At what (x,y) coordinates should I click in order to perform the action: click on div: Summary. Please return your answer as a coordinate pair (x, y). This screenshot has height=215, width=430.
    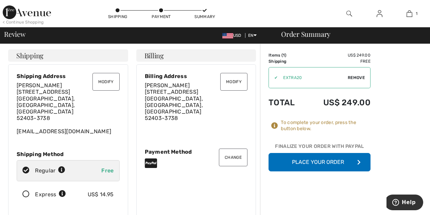
    Looking at the image, I should click on (205, 17).